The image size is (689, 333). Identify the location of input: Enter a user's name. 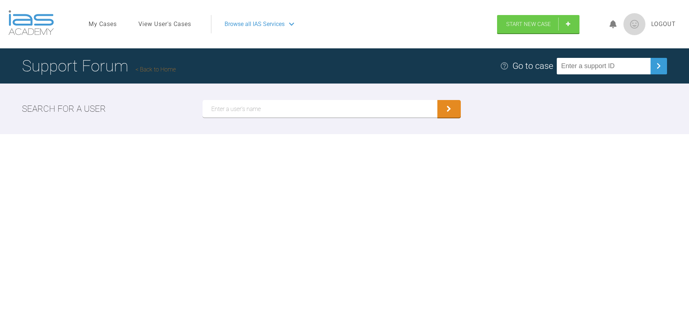
(320, 109).